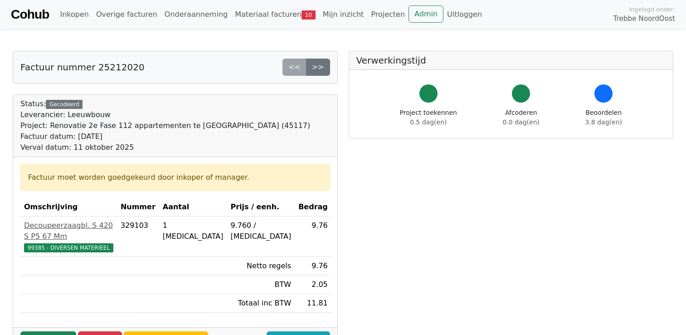 The height and width of the screenshot is (335, 686). Describe the element at coordinates (428, 122) in the screenshot. I see `span: 0.5 dag(en)` at that location.